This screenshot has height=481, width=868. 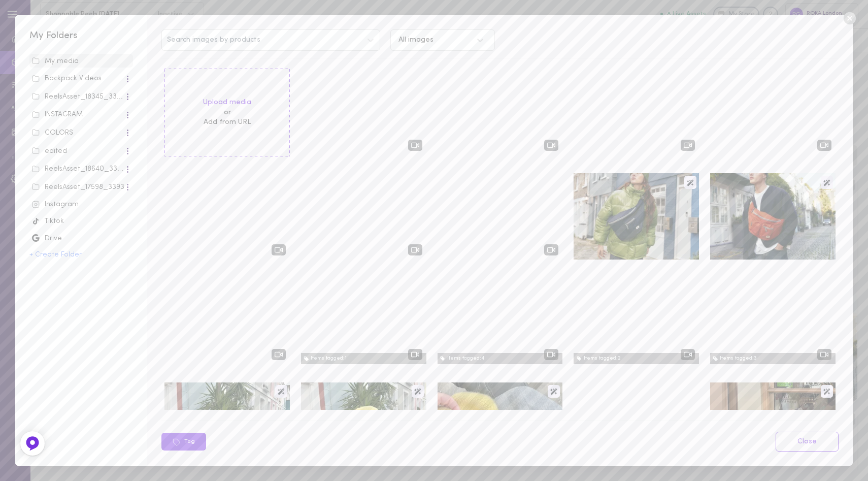 I want to click on button: + Create Folder, so click(x=55, y=256).